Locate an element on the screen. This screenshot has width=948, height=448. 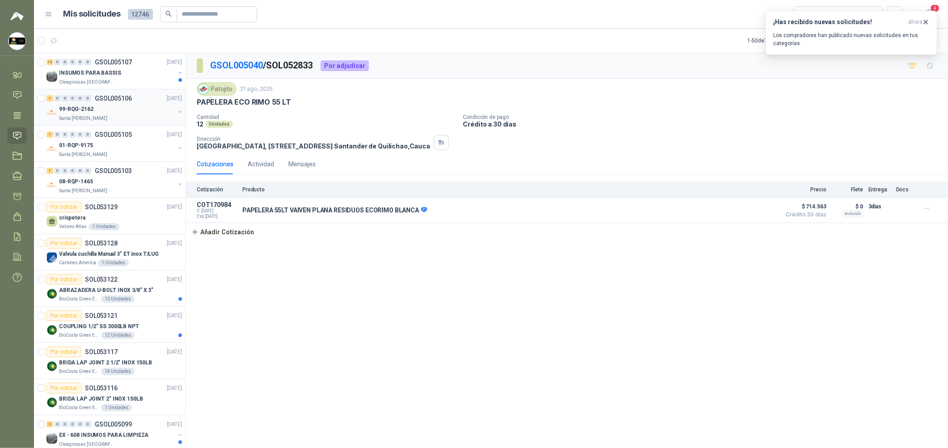
p: INSUMOS PARA BASSIS is located at coordinates (90, 73).